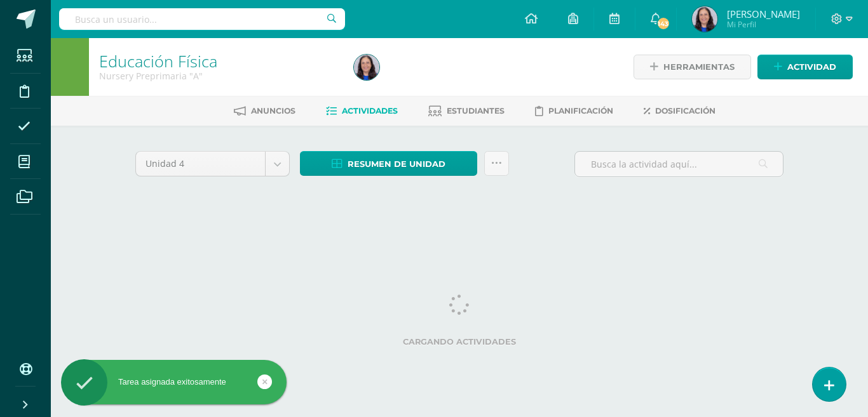  Describe the element at coordinates (264, 111) in the screenshot. I see `a: Anuncios` at that location.